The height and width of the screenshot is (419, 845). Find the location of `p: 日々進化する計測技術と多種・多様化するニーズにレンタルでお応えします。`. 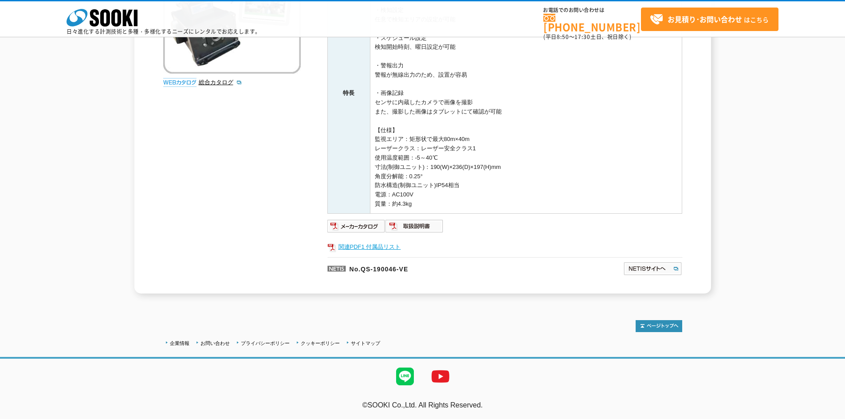

p: 日々進化する計測技術と多種・多様化するニーズにレンタルでお応えします。 is located at coordinates (164, 31).